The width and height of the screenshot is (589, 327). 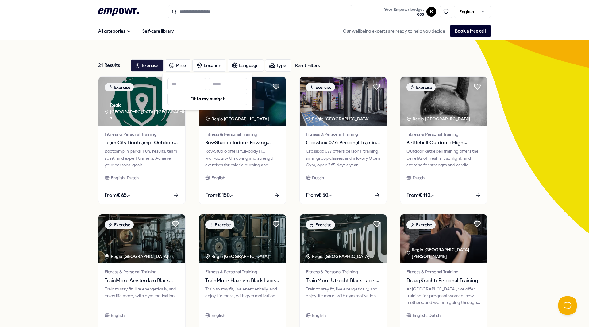 I want to click on nav: Main, so click(x=136, y=31).